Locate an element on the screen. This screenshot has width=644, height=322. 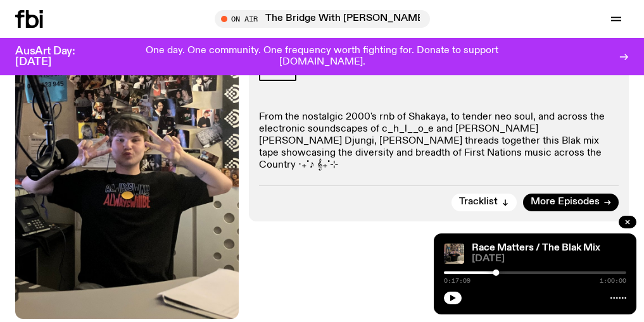
button: Tracklist is located at coordinates (483, 203).